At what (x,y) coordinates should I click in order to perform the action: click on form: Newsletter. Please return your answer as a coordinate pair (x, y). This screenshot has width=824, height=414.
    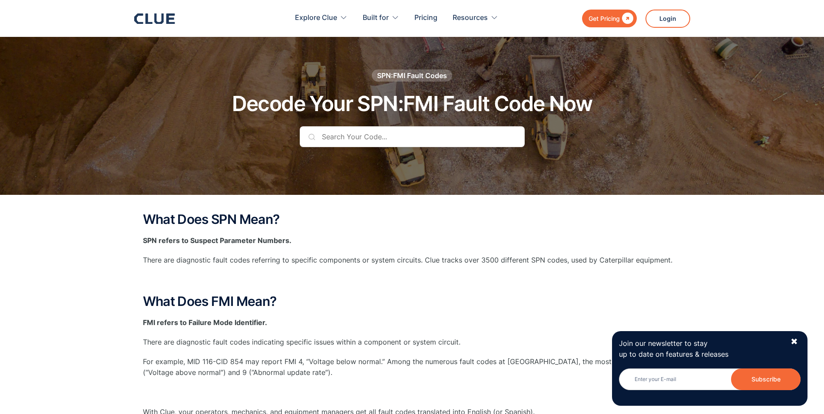
    Looking at the image, I should click on (709, 384).